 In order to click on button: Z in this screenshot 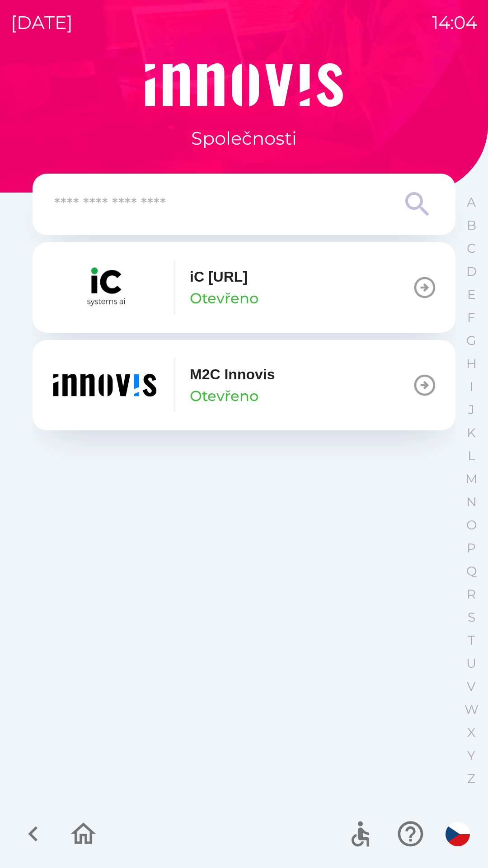, I will do `click(472, 779)`.